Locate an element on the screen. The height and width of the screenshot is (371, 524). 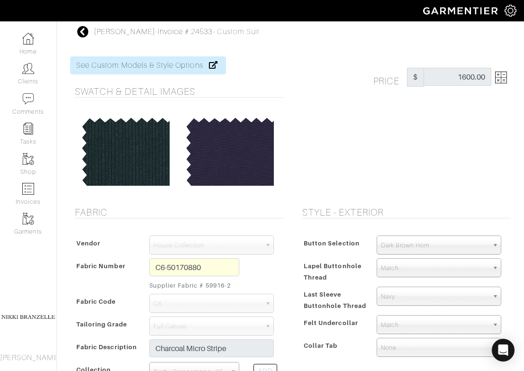
span: Full Canvas is located at coordinates (207, 327).